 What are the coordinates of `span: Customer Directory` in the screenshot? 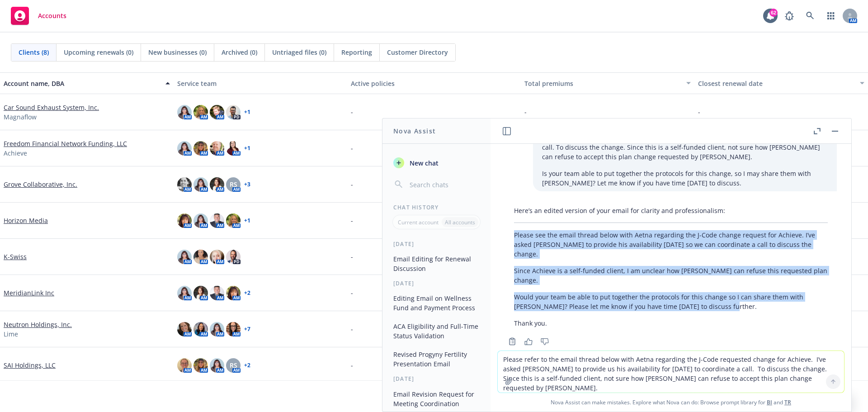 It's located at (417, 52).